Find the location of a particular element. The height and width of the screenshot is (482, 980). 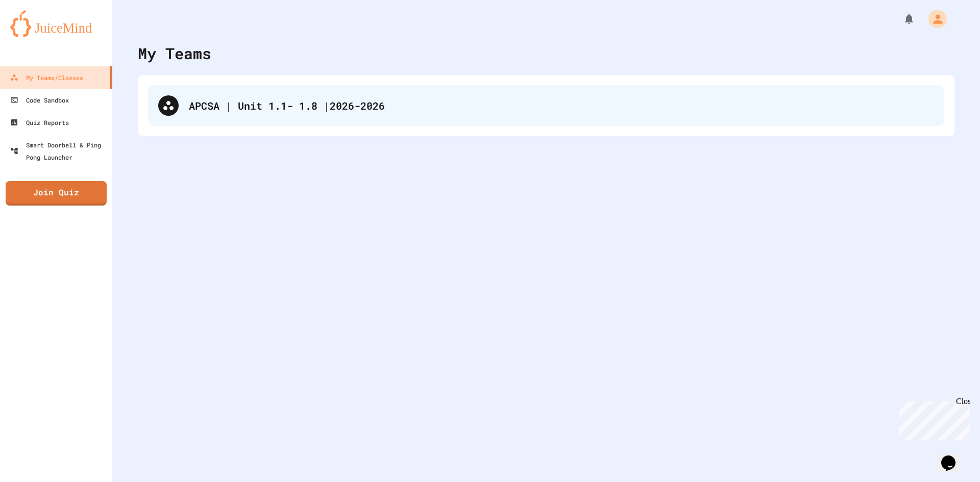

div: My Account is located at coordinates (933, 19).